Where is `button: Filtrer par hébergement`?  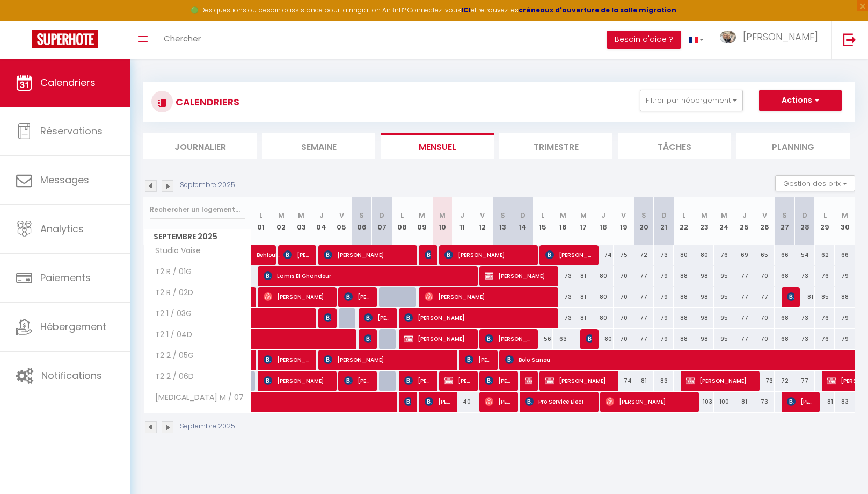 button: Filtrer par hébergement is located at coordinates (691, 100).